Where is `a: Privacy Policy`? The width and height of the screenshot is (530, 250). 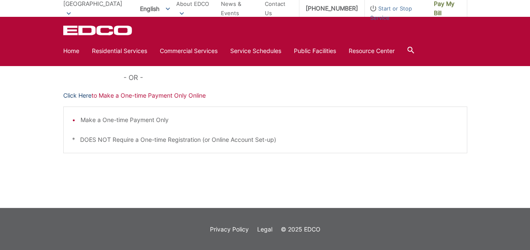 a: Privacy Policy is located at coordinates (229, 230).